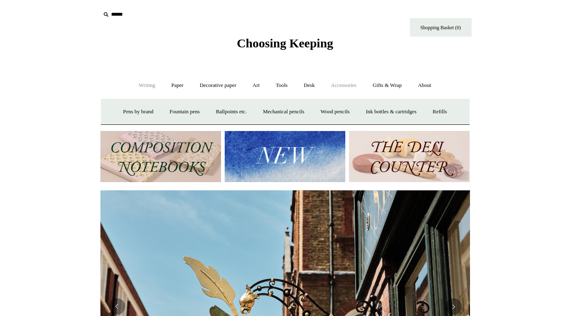 Image resolution: width=570 pixels, height=316 pixels. Describe the element at coordinates (161, 156) in the screenshot. I see `img: 202302 Composition ledgers.jpg__PID:69722ee6-fa44-49dd-a067-31375e5d54ec` at that location.